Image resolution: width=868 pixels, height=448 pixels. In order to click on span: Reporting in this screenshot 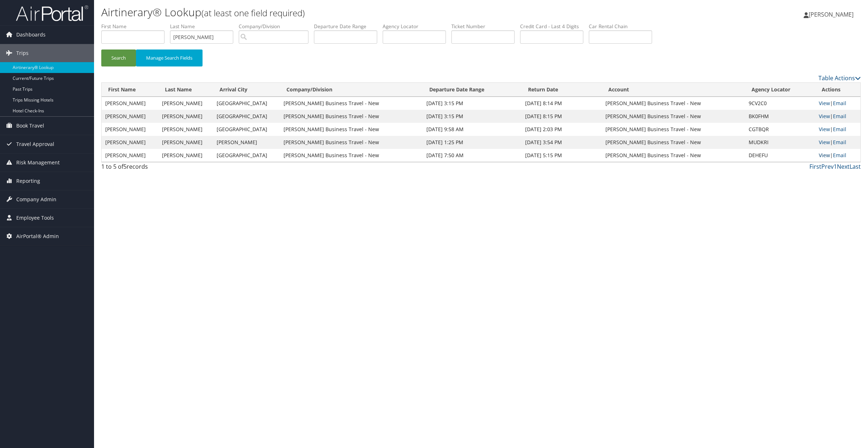, I will do `click(28, 181)`.